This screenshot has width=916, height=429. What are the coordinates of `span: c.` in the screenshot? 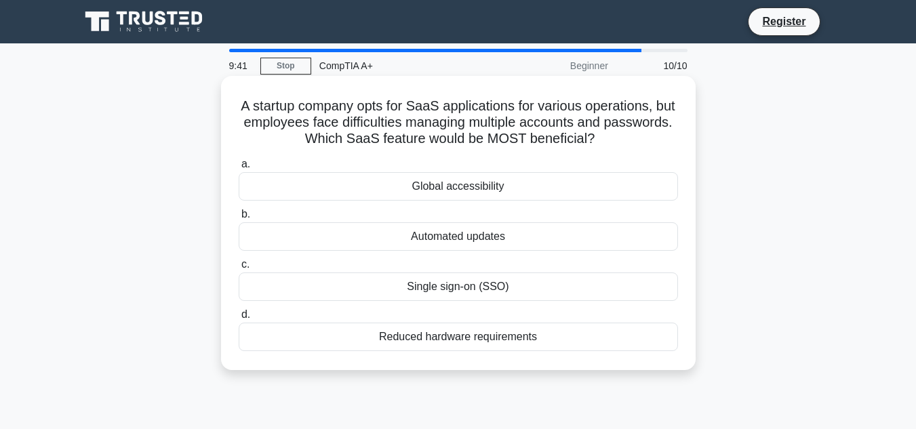 It's located at (245, 264).